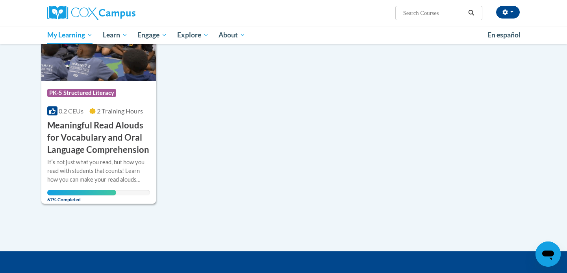  I want to click on a: Cox Campus, so click(122, 13).